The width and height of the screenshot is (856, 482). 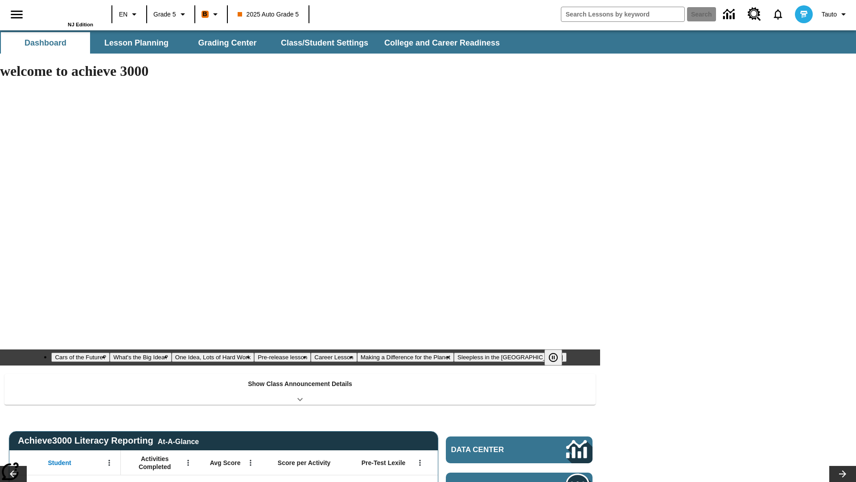 I want to click on span: B, so click(x=205, y=14).